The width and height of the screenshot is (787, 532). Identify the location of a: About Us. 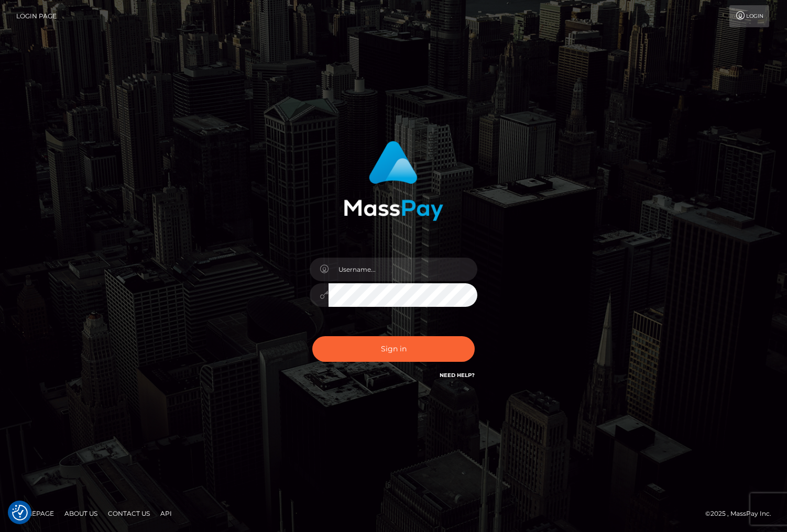
(81, 513).